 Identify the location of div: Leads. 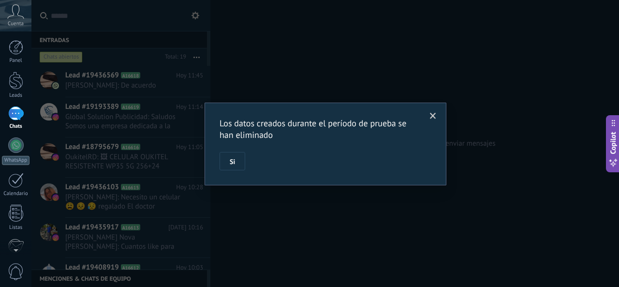
(16, 95).